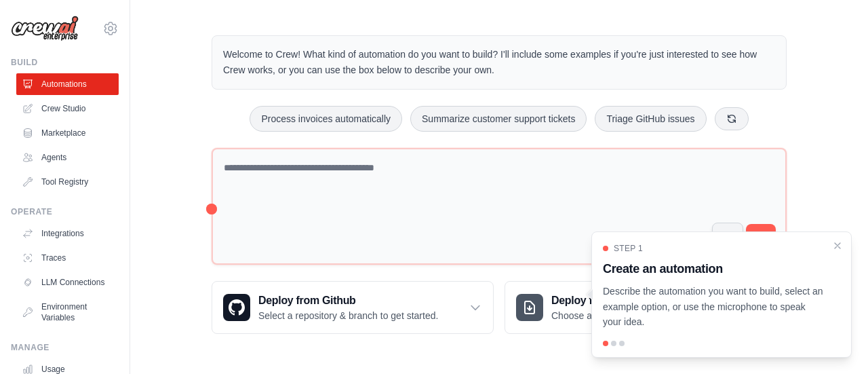  Describe the element at coordinates (714, 306) in the screenshot. I see `p: Describe the automation you want to build, select an example option, or use the microphone to spe...` at that location.